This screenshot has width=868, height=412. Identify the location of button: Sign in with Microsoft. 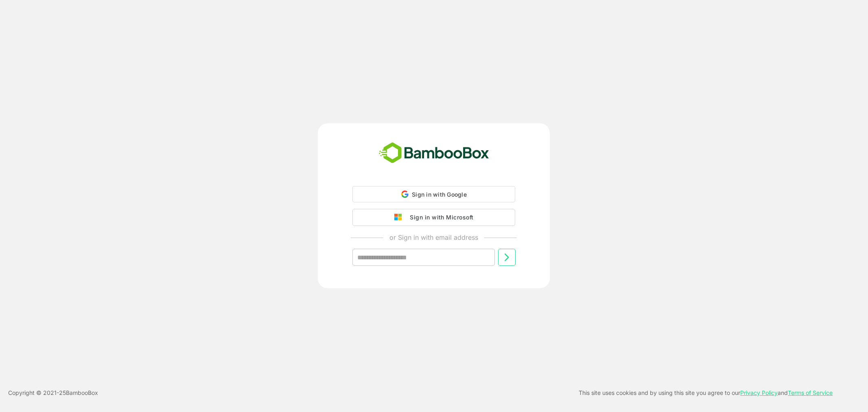
(434, 218).